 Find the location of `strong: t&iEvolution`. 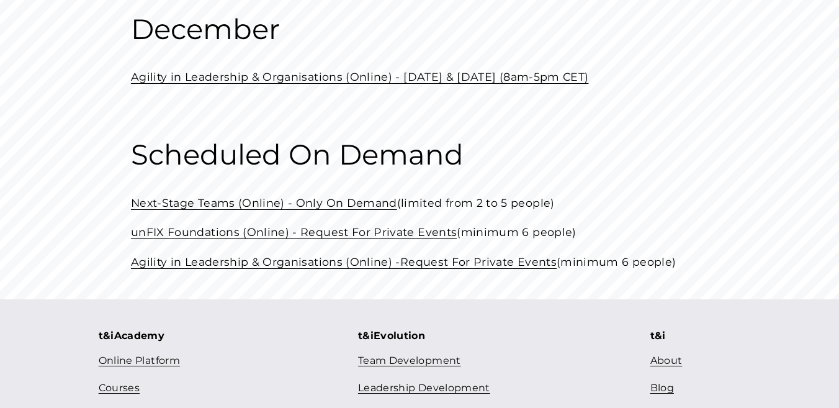

strong: t&iEvolution is located at coordinates (391, 335).